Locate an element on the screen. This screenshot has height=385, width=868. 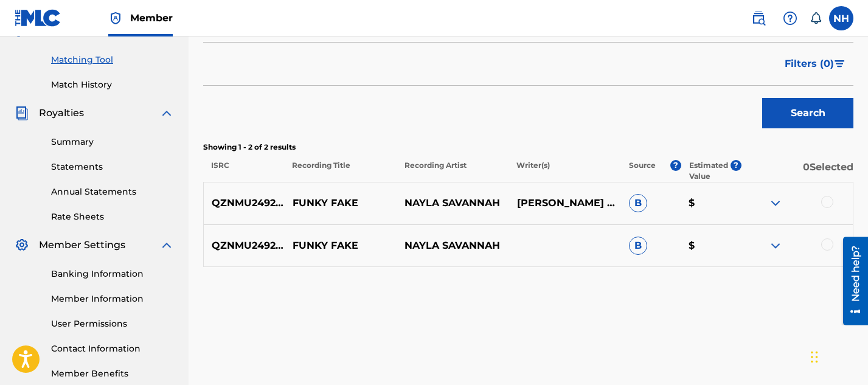
p: ISRC is located at coordinates (243, 171).